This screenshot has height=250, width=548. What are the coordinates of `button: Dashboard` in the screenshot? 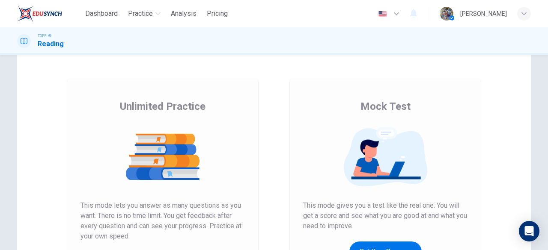 It's located at (101, 14).